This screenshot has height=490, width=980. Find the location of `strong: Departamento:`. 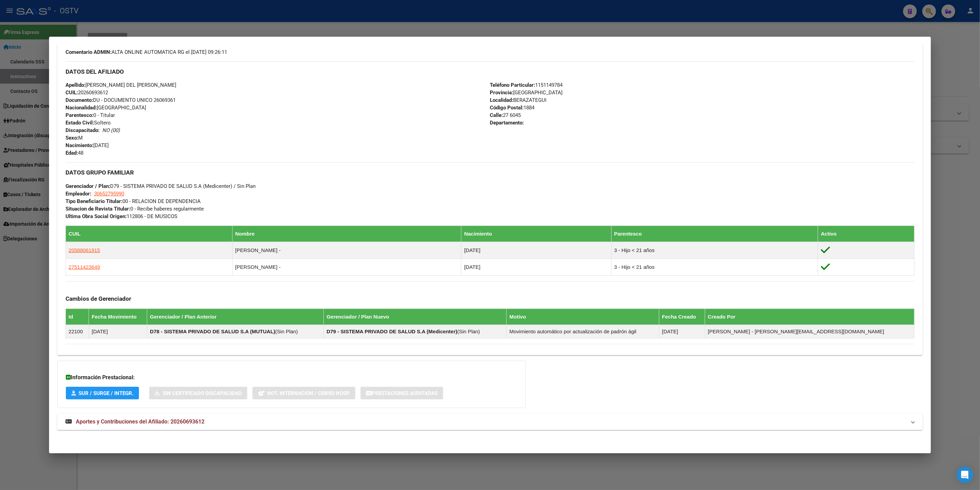

strong: Departamento: is located at coordinates (507, 123).